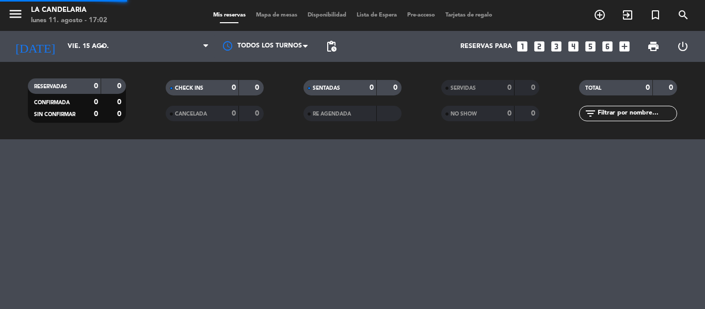 Image resolution: width=705 pixels, height=309 pixels. What do you see at coordinates (556, 46) in the screenshot?
I see `i: looks_3` at bounding box center [556, 46].